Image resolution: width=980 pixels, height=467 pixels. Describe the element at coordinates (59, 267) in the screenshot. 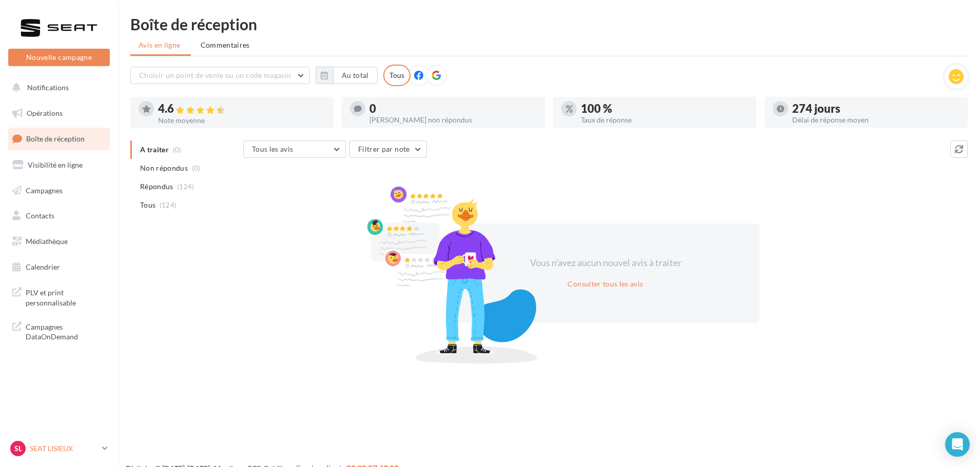

I see `a: Calendrier` at that location.